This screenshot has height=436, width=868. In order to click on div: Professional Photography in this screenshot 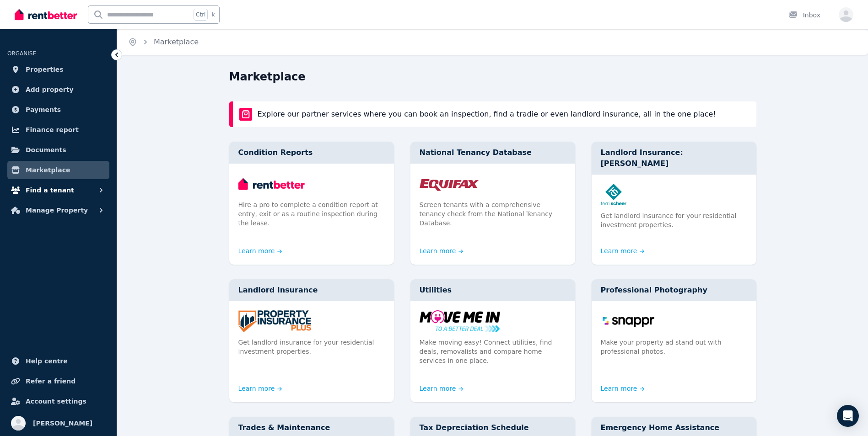, I will do `click(674, 290)`.